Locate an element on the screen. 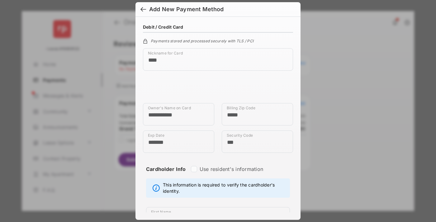 The height and width of the screenshot is (222, 436). span: This information is required to verify the cardholder's identity. is located at coordinates (224, 188).